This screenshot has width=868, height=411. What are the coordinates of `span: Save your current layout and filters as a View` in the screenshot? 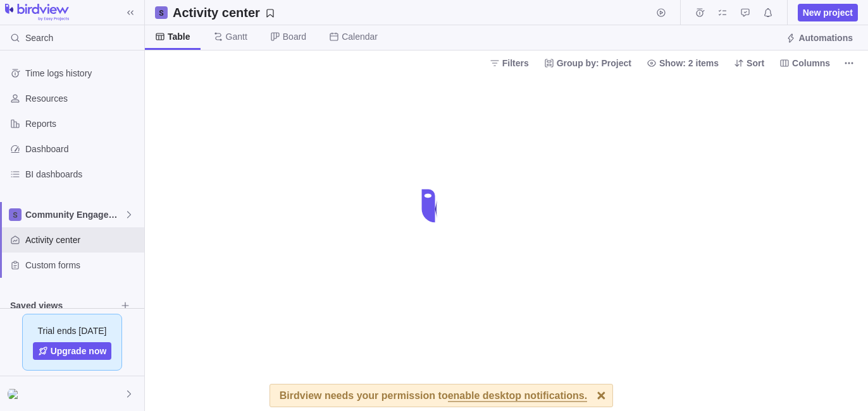 It's located at (224, 13).